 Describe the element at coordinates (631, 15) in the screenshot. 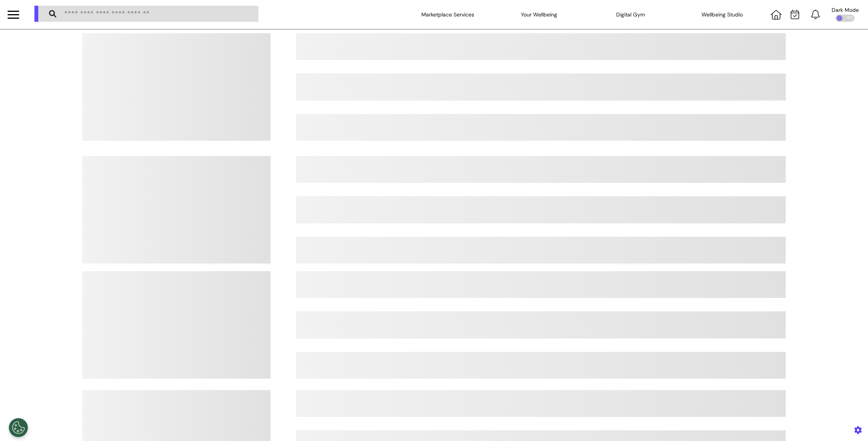

I see `div: Digital Gym` at that location.